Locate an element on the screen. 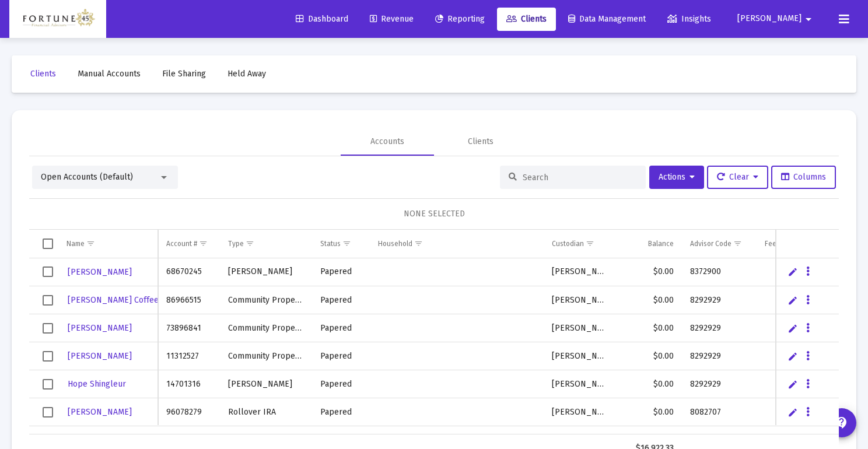 The width and height of the screenshot is (868, 449). div: Status is located at coordinates (331, 244).